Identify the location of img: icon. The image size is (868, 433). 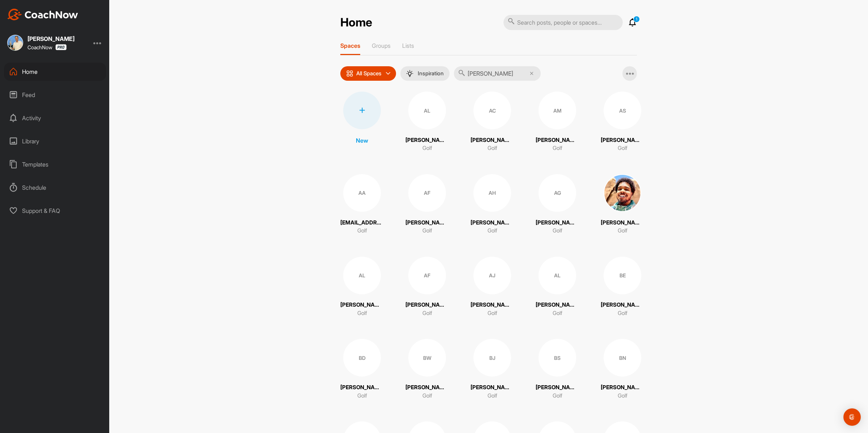
(350, 73).